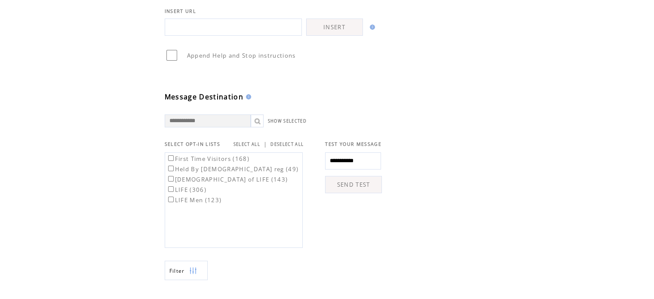 This screenshot has height=299, width=654. What do you see at coordinates (180, 11) in the screenshot?
I see `span: INSERT URL` at bounding box center [180, 11].